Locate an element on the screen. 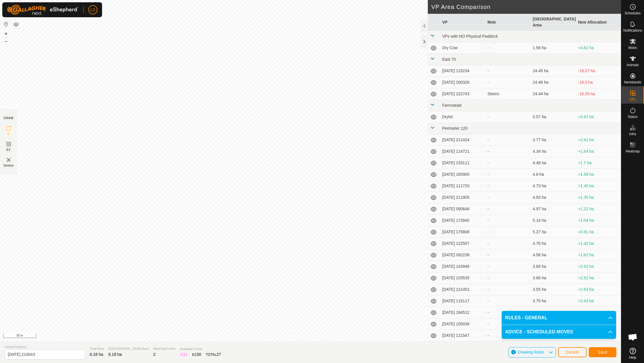 Image resolution: width=644 pixels, height=363 pixels. td: +1.58 ha is located at coordinates (599, 174).